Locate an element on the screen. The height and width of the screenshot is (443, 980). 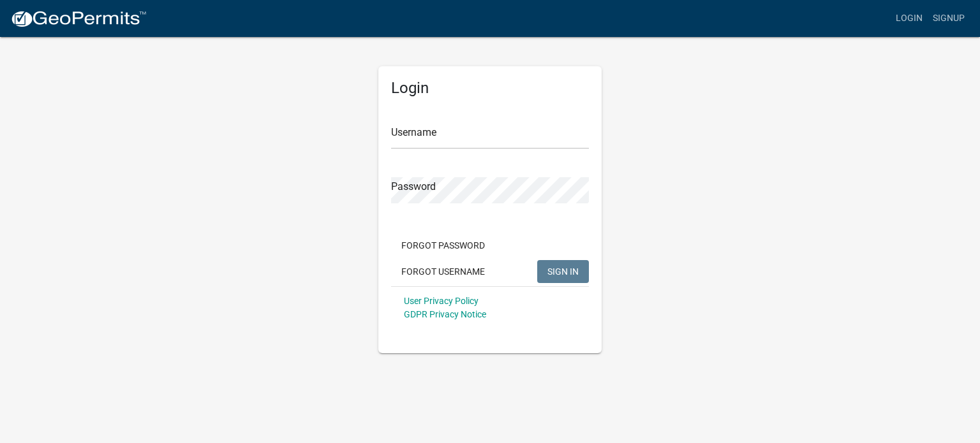
button: Forgot Username is located at coordinates (442, 272).